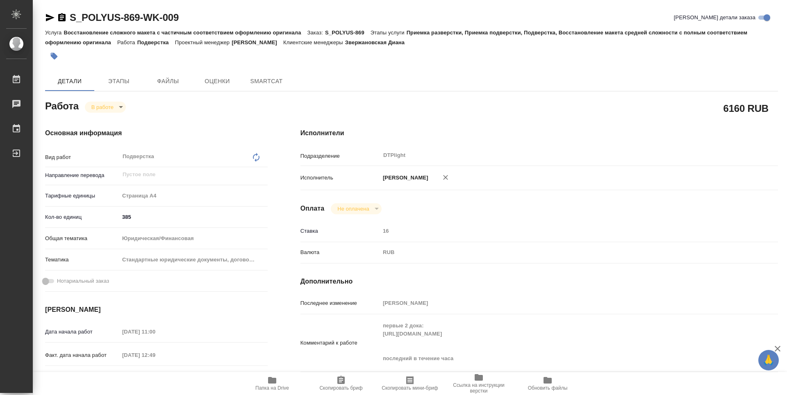 The height and width of the screenshot is (395, 787). I want to click on p: Работа, so click(127, 42).